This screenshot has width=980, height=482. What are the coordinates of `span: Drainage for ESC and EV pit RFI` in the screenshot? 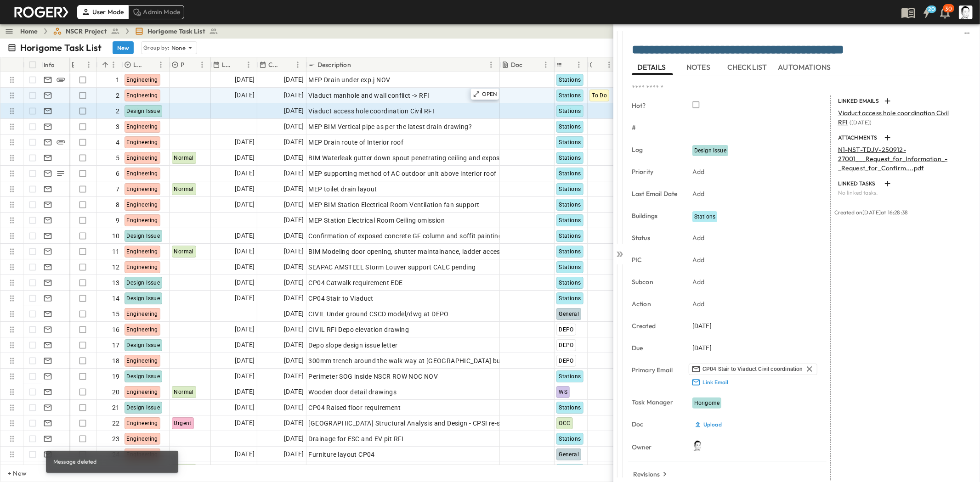 It's located at (356, 439).